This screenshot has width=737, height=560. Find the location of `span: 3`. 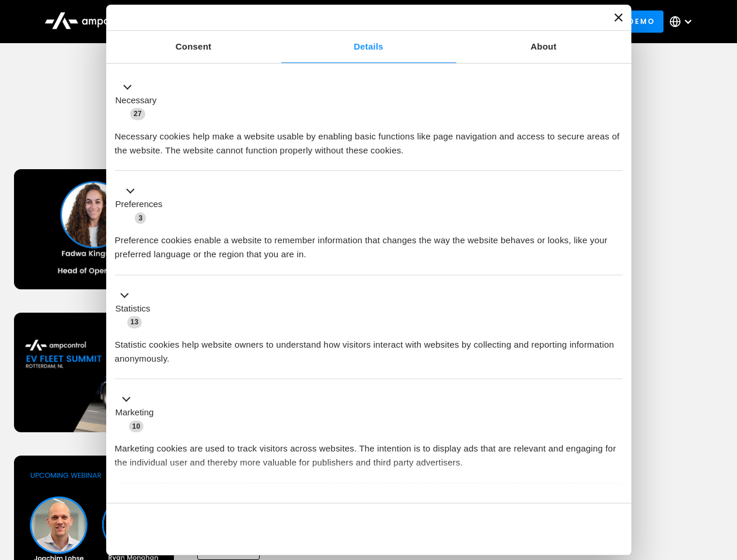

span: 3 is located at coordinates (140, 219).